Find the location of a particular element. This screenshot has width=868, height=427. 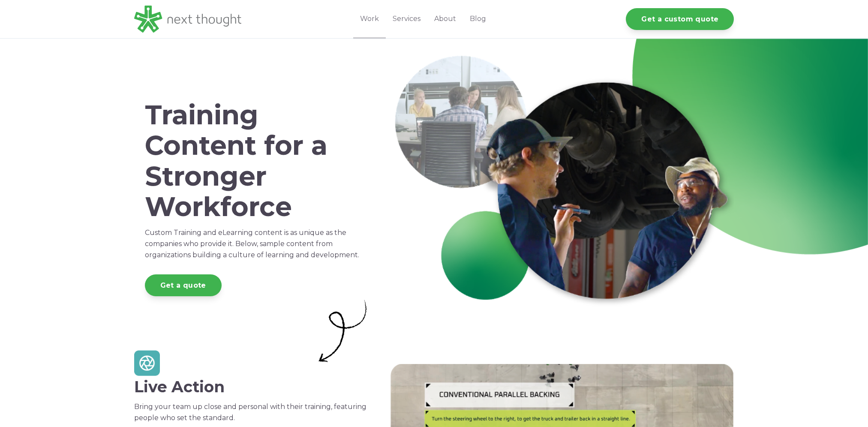

span: Custom Training and eLearning content is as unique as the companies who provide it. Below, sample... is located at coordinates (252, 244).